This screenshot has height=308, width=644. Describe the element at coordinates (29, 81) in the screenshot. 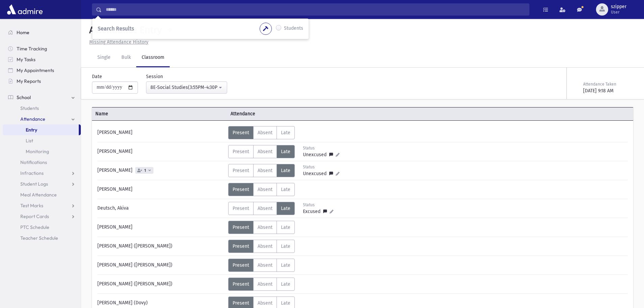

I see `span: My Reports` at that location.